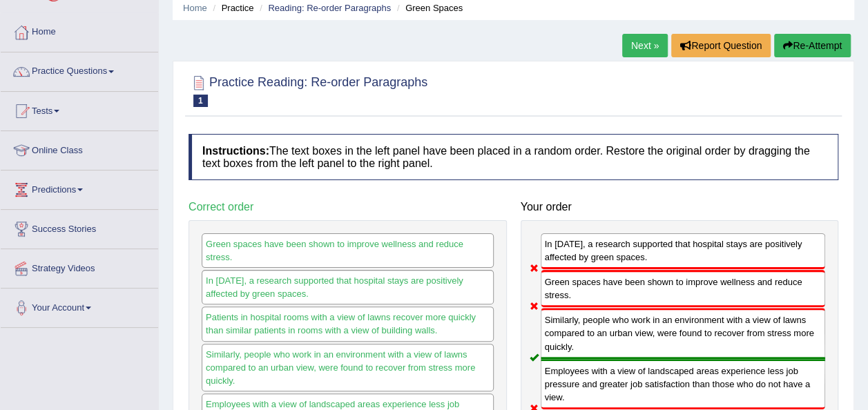 This screenshot has width=868, height=410. What do you see at coordinates (79, 148) in the screenshot?
I see `a: Online Class` at bounding box center [79, 148].